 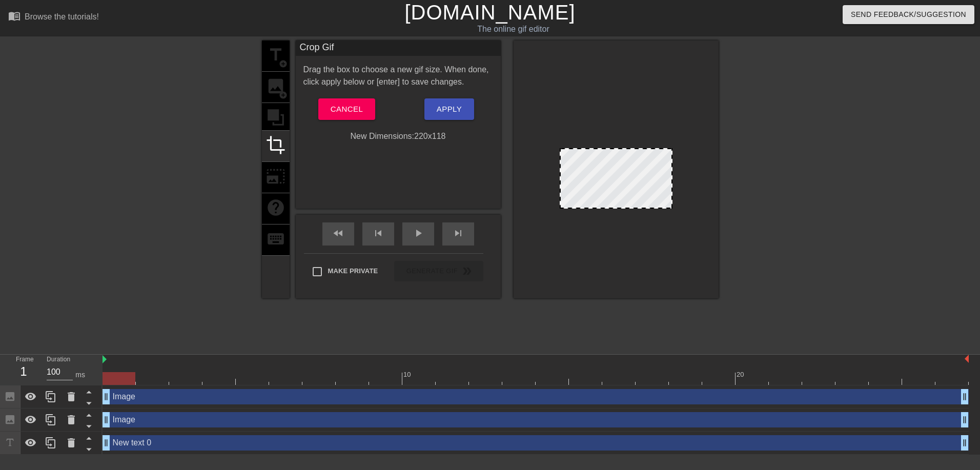 What do you see at coordinates (458, 233) in the screenshot?
I see `span: skip_next` at bounding box center [458, 233].